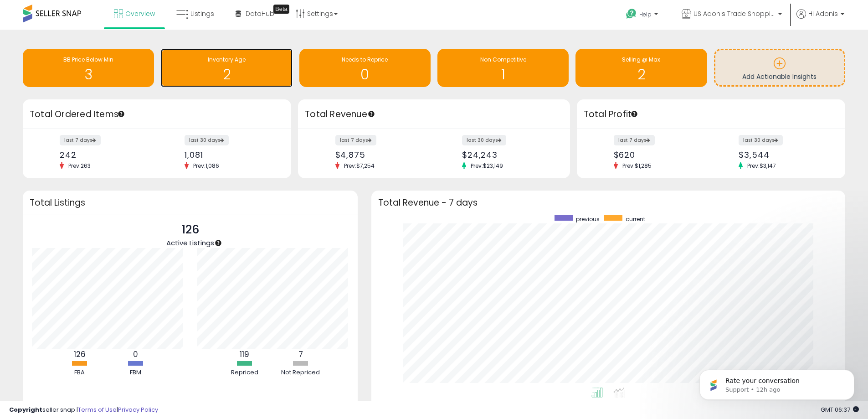  I want to click on div: $620, so click(659, 155).